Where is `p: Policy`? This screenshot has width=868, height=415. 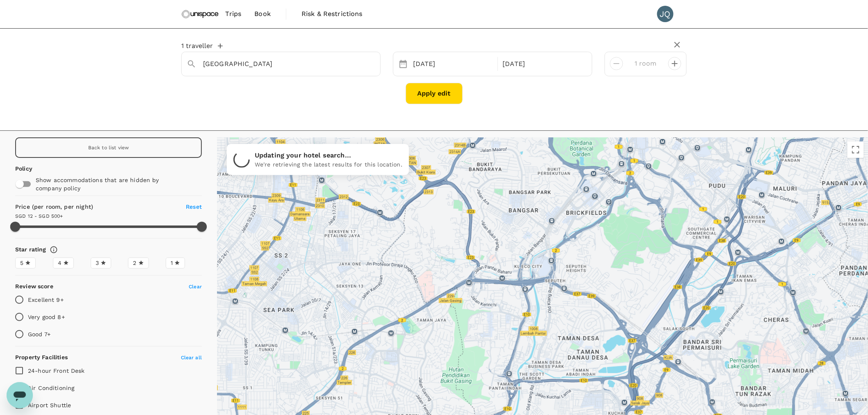 p: Policy is located at coordinates (21, 169).